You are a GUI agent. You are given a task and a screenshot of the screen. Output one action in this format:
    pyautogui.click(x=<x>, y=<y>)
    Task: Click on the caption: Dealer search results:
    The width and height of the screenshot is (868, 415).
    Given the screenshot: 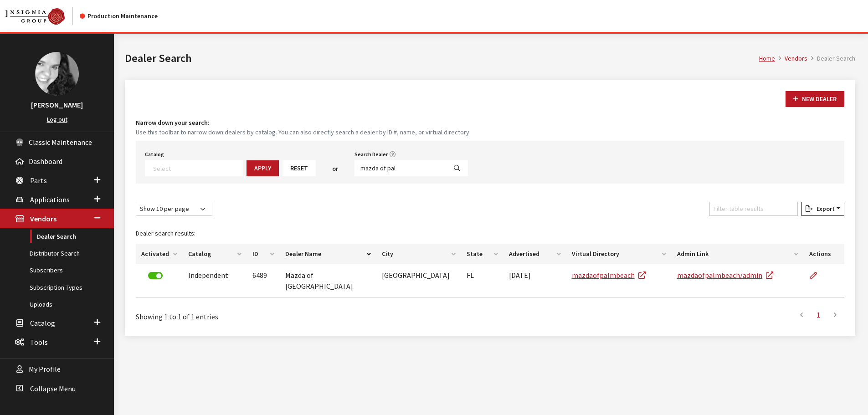 What is the action you would take?
    pyautogui.click(x=490, y=233)
    